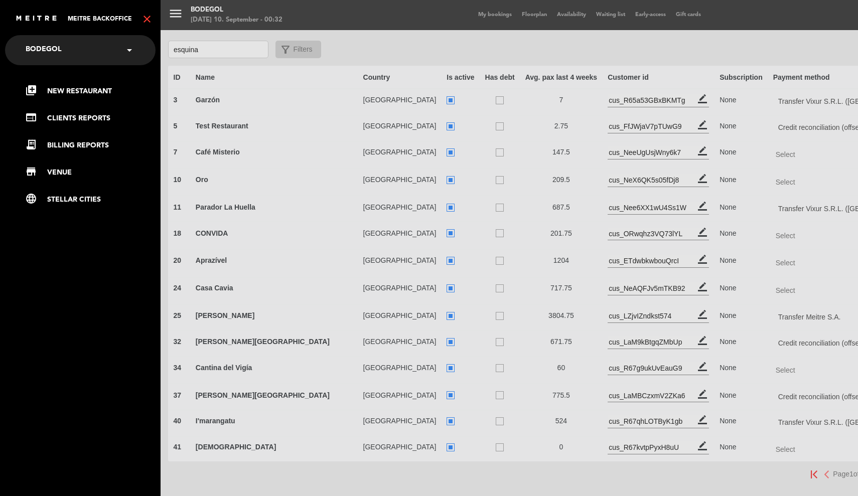 This screenshot has width=858, height=496. Describe the element at coordinates (31, 145) in the screenshot. I see `i: receipt_long` at that location.